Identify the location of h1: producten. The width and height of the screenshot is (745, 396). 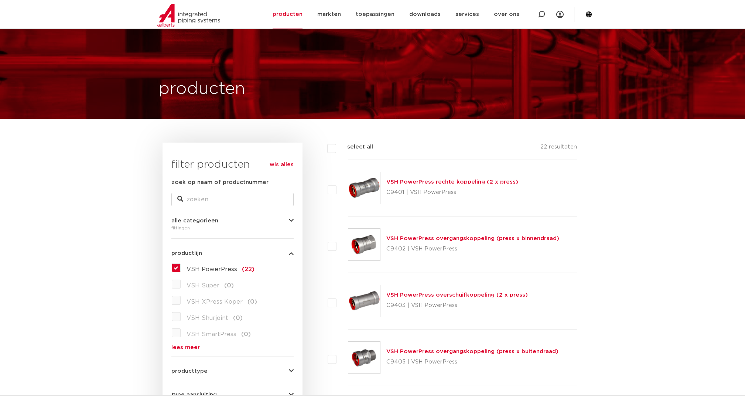
(202, 89).